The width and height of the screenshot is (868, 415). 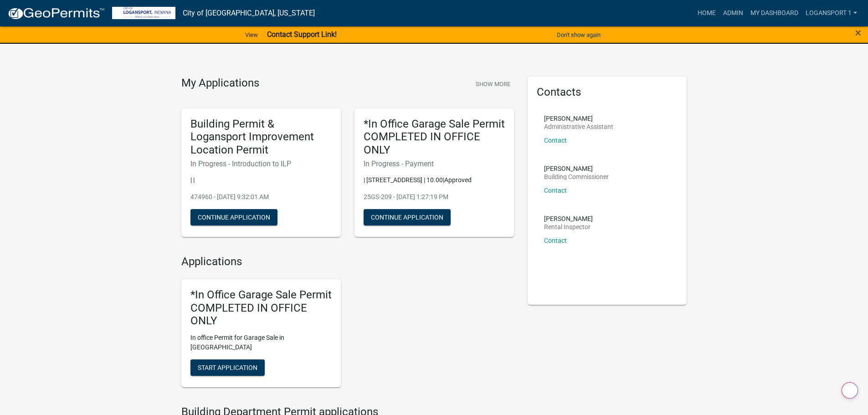 What do you see at coordinates (774, 13) in the screenshot?
I see `a: My Dashboard` at bounding box center [774, 13].